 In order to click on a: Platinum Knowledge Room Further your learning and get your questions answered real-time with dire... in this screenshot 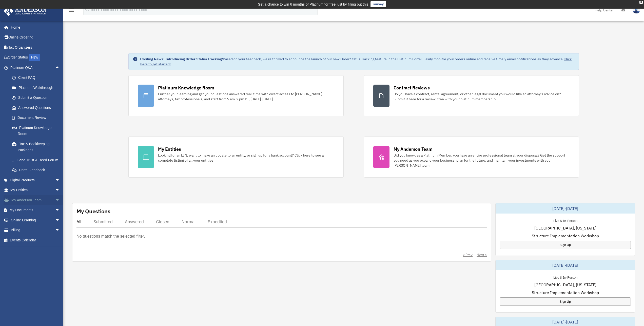, I will do `click(236, 96)`.